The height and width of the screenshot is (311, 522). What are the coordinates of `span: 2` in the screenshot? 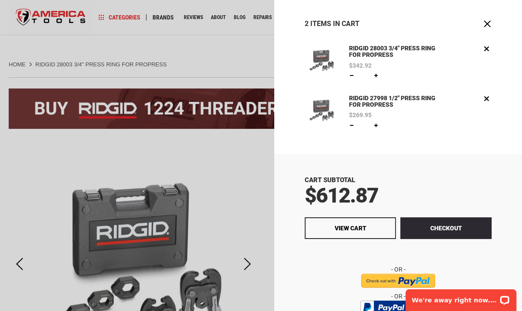 It's located at (306, 23).